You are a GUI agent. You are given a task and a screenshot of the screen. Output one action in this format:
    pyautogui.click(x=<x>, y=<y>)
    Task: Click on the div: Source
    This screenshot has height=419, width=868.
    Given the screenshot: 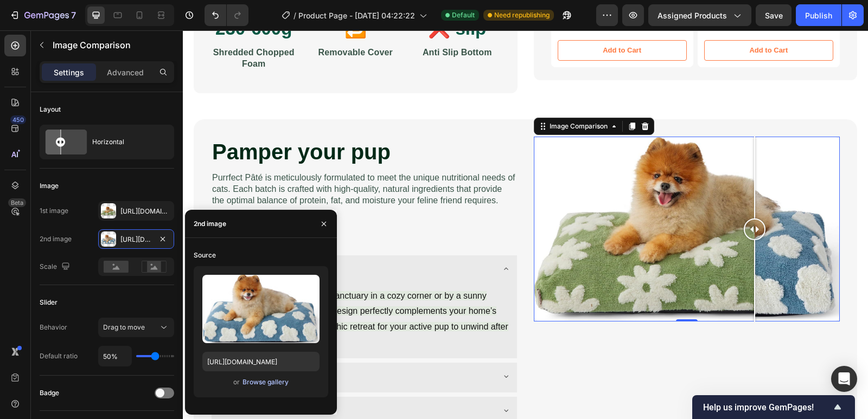 What is the action you would take?
    pyautogui.click(x=204, y=255)
    